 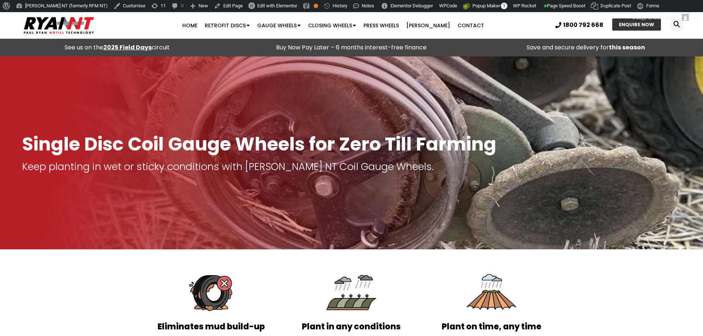 What do you see at coordinates (637, 24) in the screenshot?
I see `a: ENQUIRE NOW` at bounding box center [637, 24].